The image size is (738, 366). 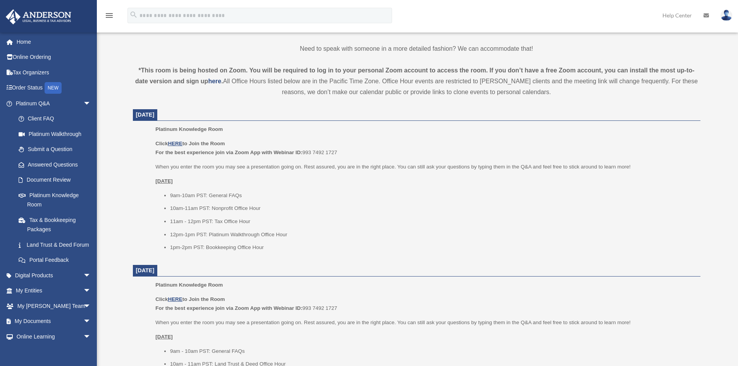 What do you see at coordinates (55, 200) in the screenshot?
I see `a: Platinum Knowledge Room` at bounding box center [55, 200].